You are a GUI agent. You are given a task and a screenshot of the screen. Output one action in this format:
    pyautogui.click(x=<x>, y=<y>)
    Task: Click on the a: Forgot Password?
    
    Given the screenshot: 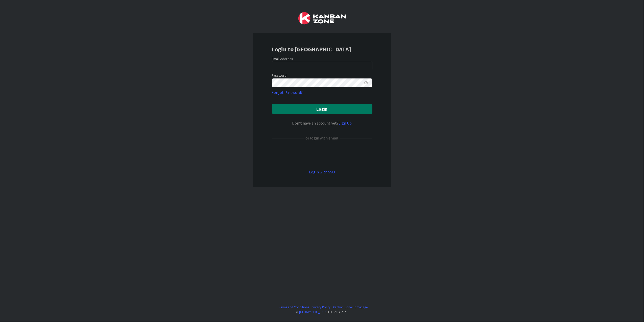 What is the action you would take?
    pyautogui.click(x=287, y=93)
    